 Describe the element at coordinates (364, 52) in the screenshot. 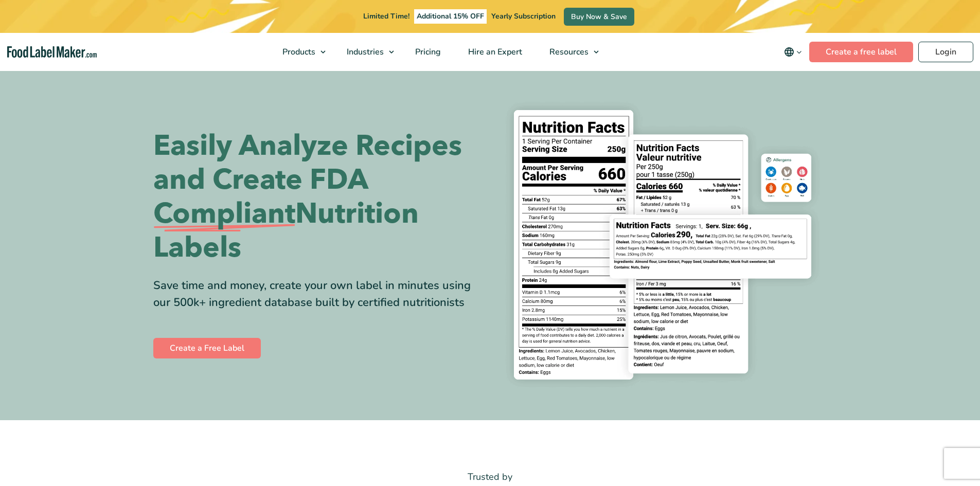

I see `span: Industries` at that location.